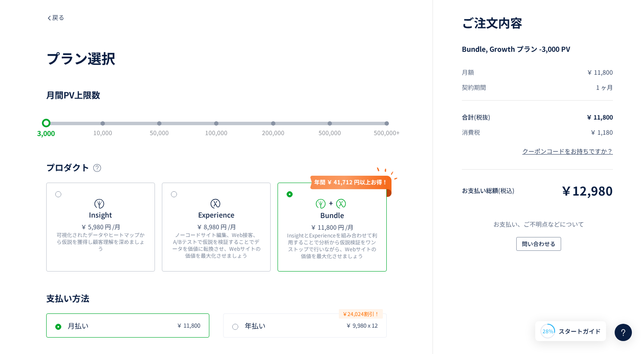  I want to click on span: ￥ 11,800 円 /月, so click(332, 227).